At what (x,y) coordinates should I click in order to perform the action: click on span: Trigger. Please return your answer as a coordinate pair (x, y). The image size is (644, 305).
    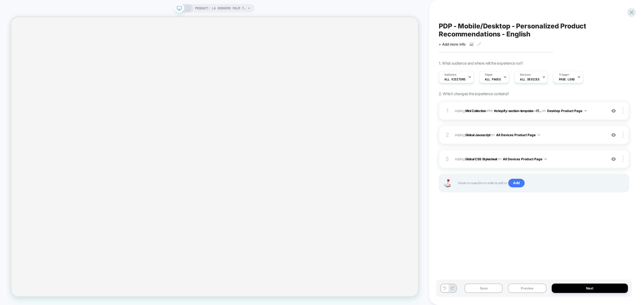
    Looking at the image, I should click on (564, 75).